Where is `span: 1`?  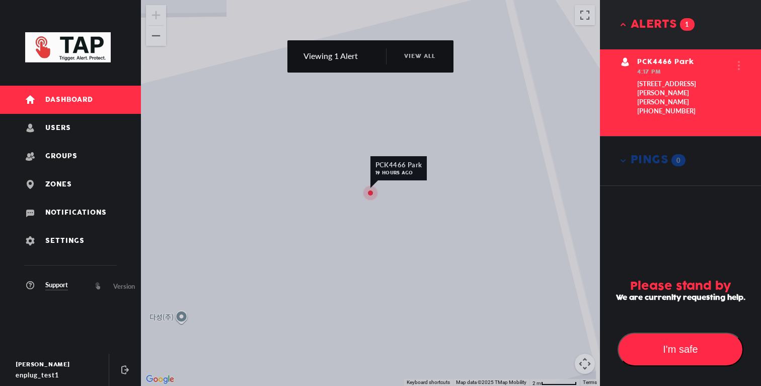
span: 1 is located at coordinates (687, 24).